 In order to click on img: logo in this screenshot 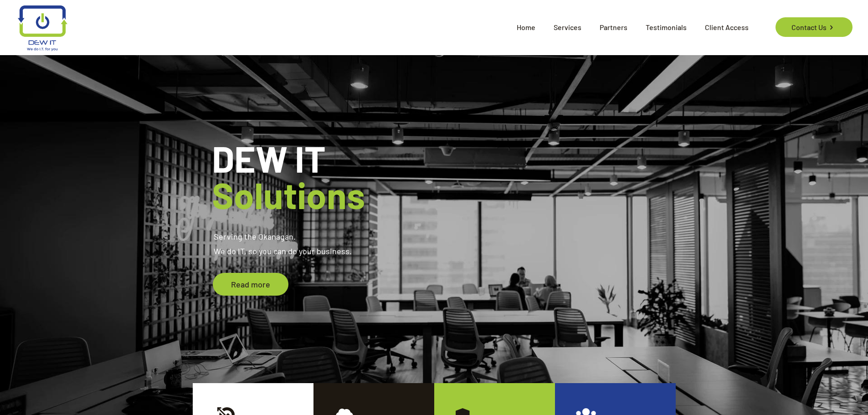, I will do `click(42, 28)`.